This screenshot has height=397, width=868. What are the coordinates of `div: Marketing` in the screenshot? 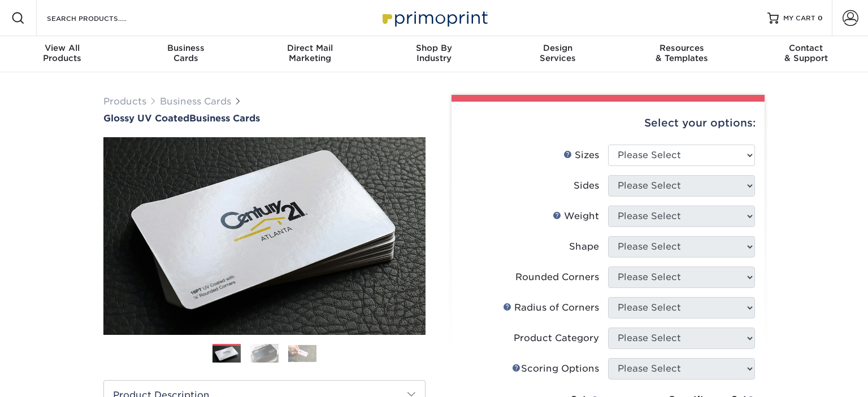 It's located at (310, 53).